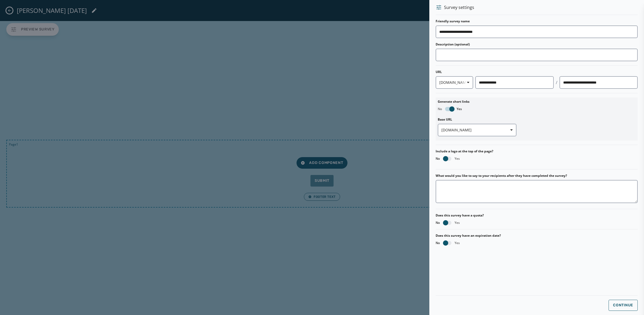 This screenshot has width=644, height=315. What do you see at coordinates (100, 7) in the screenshot?
I see `body: Rich Text Area` at bounding box center [100, 7].